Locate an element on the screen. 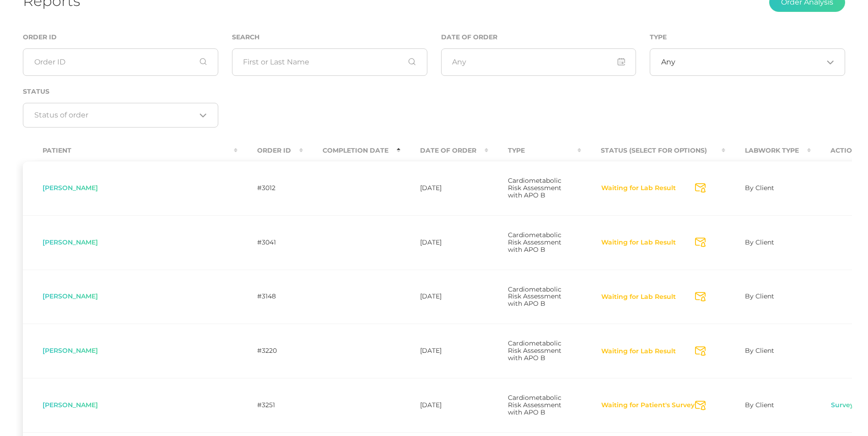 This screenshot has height=436, width=868. label: Type is located at coordinates (658, 37).